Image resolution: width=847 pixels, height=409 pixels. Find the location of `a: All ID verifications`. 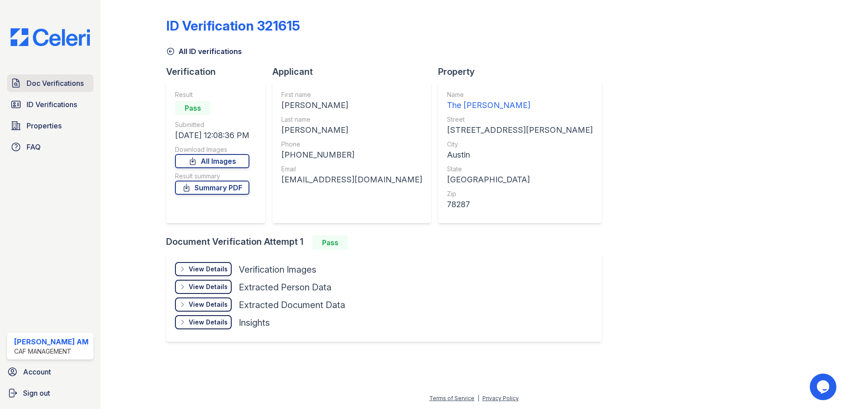

a: All ID verifications is located at coordinates (204, 51).